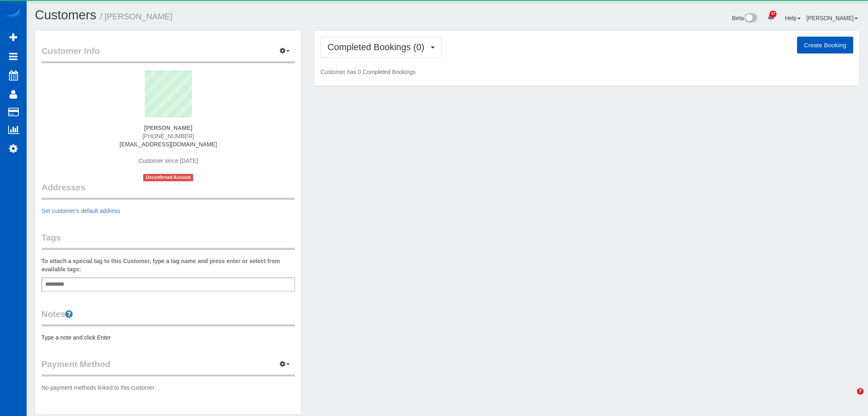  I want to click on img: New interface, so click(751, 19).